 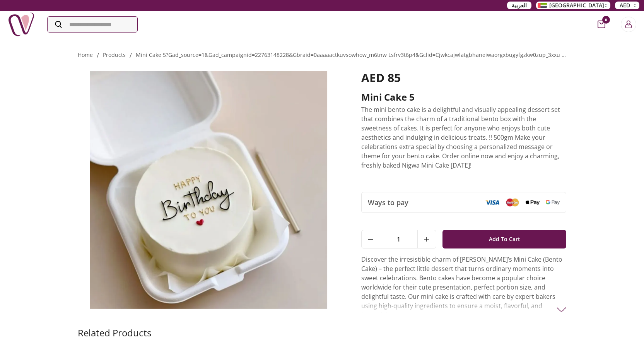 I want to click on button: Login, so click(x=629, y=24).